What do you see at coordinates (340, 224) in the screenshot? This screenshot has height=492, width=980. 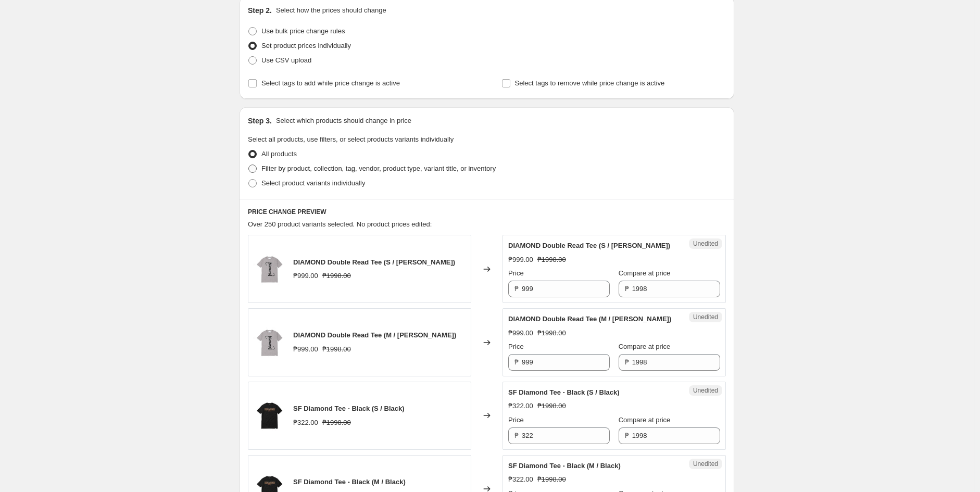 I see `span: Over 250 product variants selected. No product prices edited:` at bounding box center [340, 224].